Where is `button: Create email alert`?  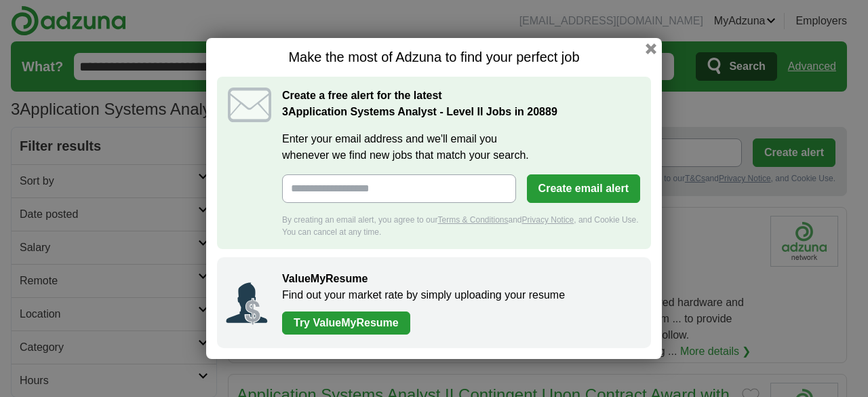 button: Create email alert is located at coordinates (583, 189).